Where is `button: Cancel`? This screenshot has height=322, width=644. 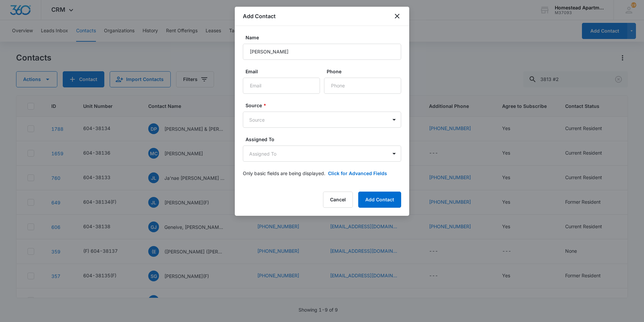 button: Cancel is located at coordinates (338, 199).